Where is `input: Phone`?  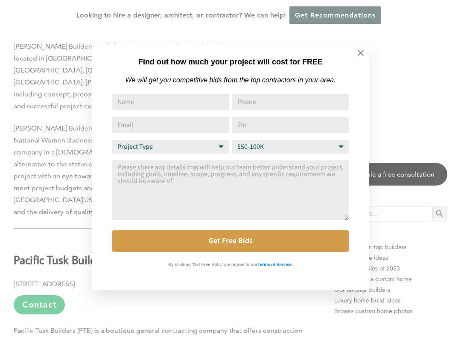 input: Phone is located at coordinates (290, 102).